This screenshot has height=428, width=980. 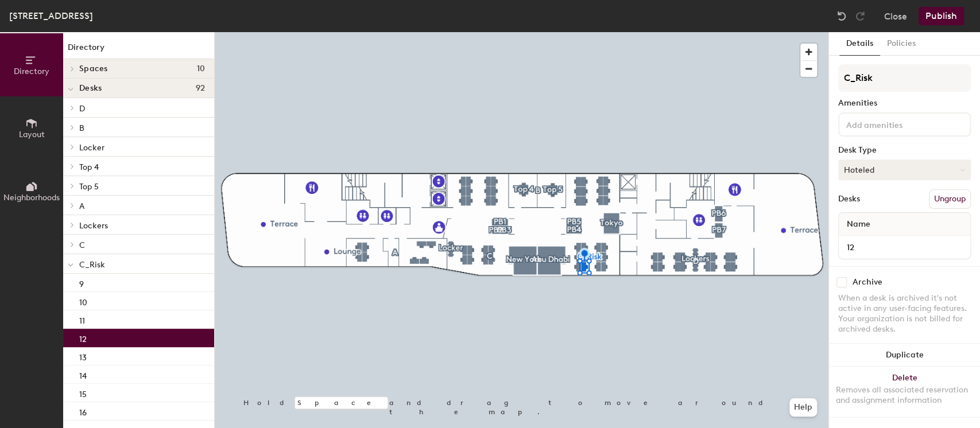 What do you see at coordinates (31, 134) in the screenshot?
I see `span: Layout` at bounding box center [31, 134].